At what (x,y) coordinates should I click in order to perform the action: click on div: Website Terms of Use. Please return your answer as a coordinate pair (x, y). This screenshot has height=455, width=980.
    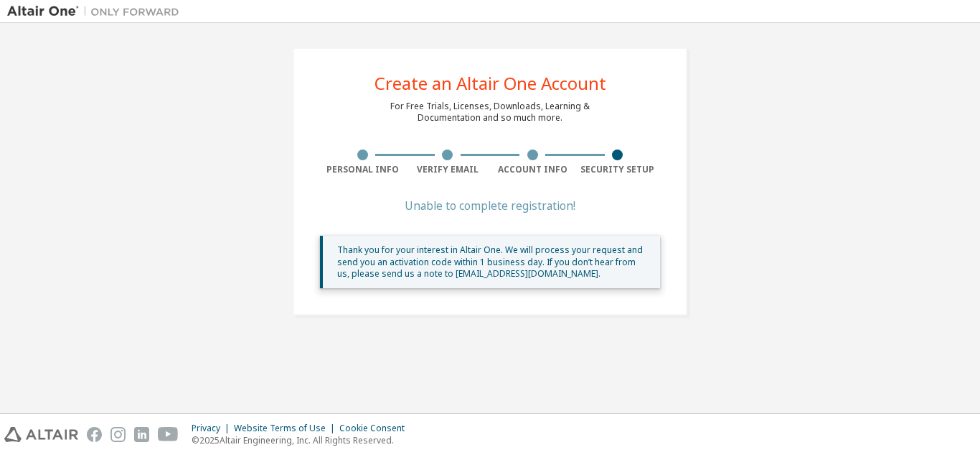
    Looking at the image, I should click on (286, 428).